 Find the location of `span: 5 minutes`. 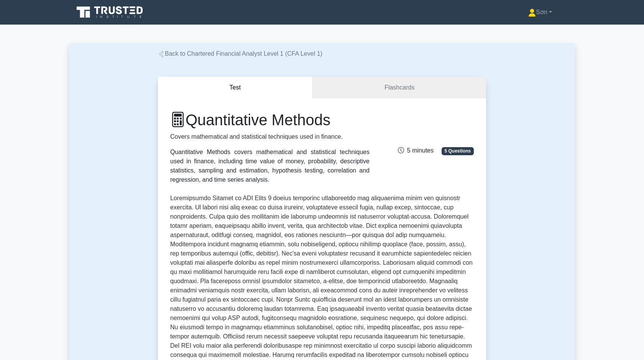

span: 5 minutes is located at coordinates (415, 150).